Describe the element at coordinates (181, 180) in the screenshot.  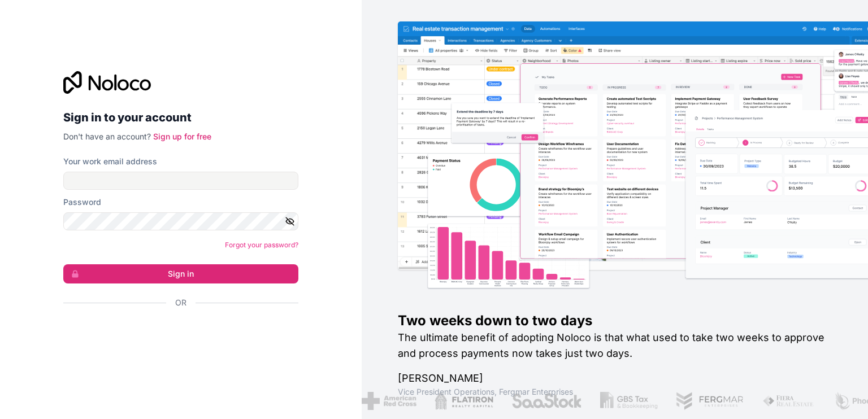
I see `input: Email address` at that location.